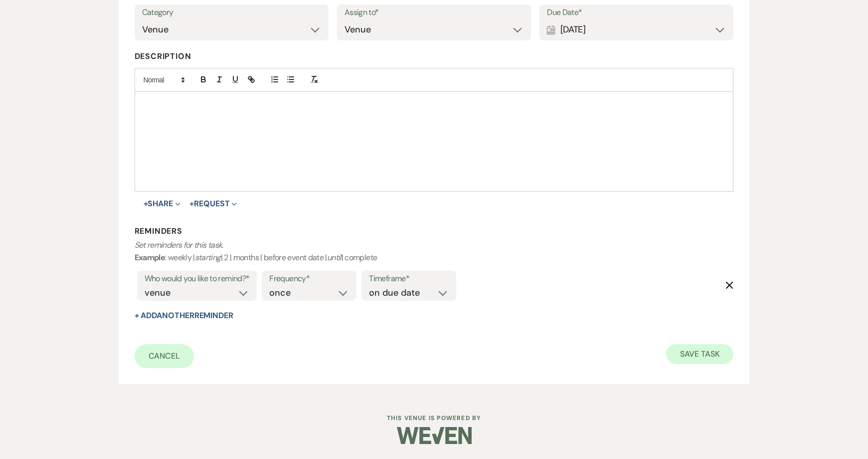  I want to click on button: Save Task, so click(700, 354).